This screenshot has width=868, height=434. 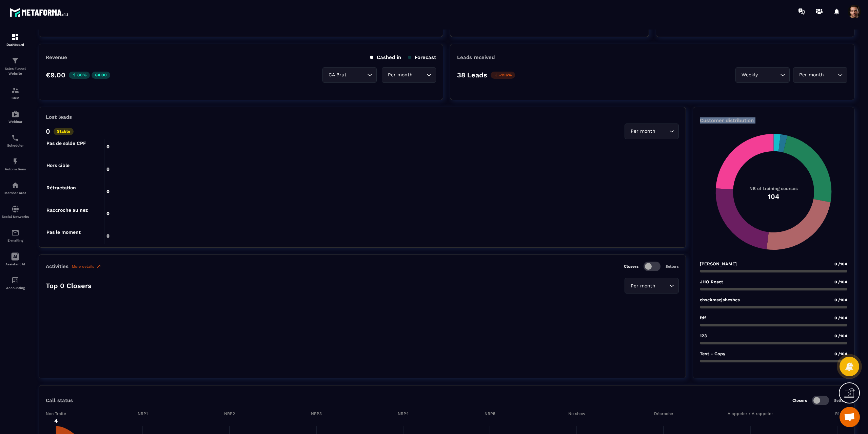 What do you see at coordinates (422, 57) in the screenshot?
I see `p: Forecast` at bounding box center [422, 57].